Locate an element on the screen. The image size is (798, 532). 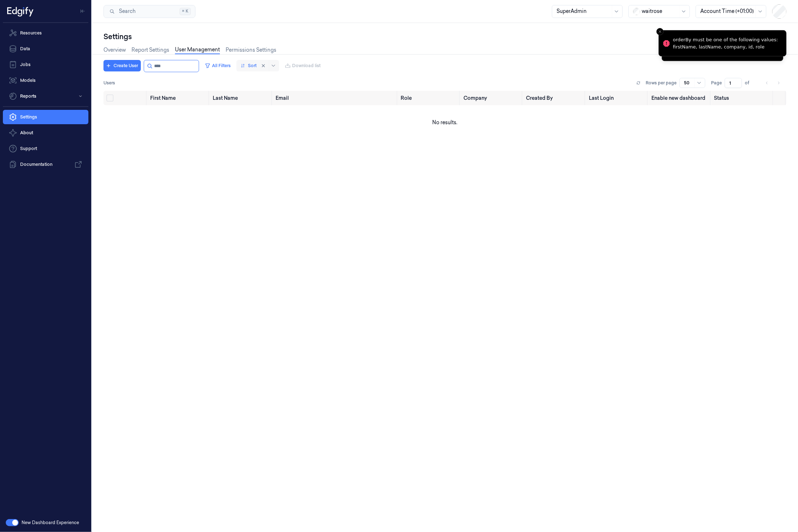
a: Documentation is located at coordinates (46, 165).